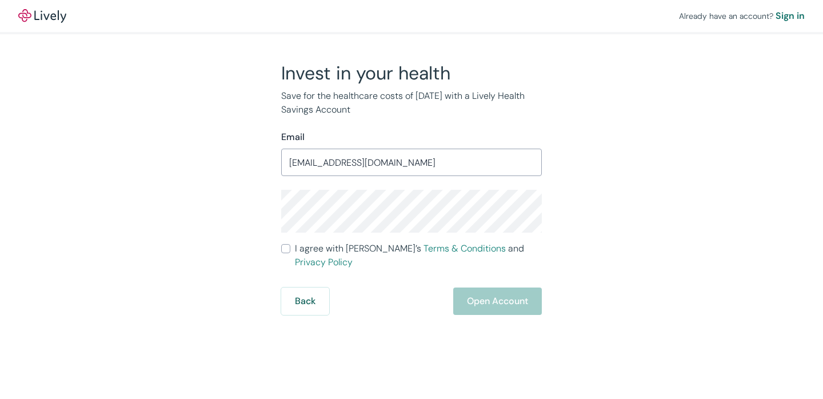 This screenshot has height=399, width=823. Describe the element at coordinates (305, 301) in the screenshot. I see `button: Back` at that location.